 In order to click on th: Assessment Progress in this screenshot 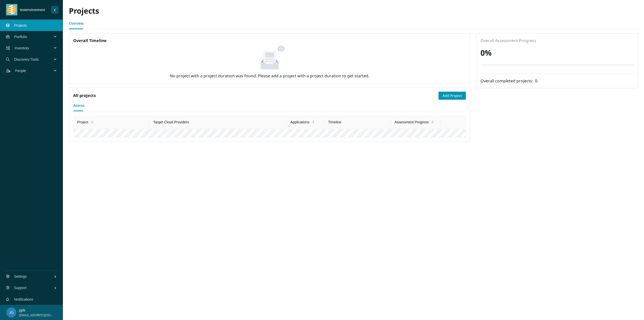, I will do `click(416, 122)`.